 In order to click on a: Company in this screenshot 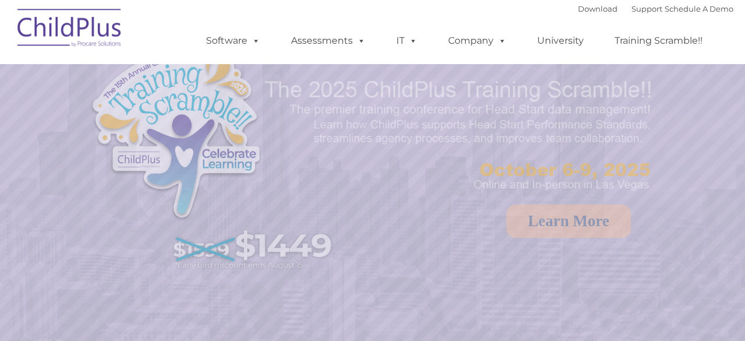, I will do `click(477, 41)`.